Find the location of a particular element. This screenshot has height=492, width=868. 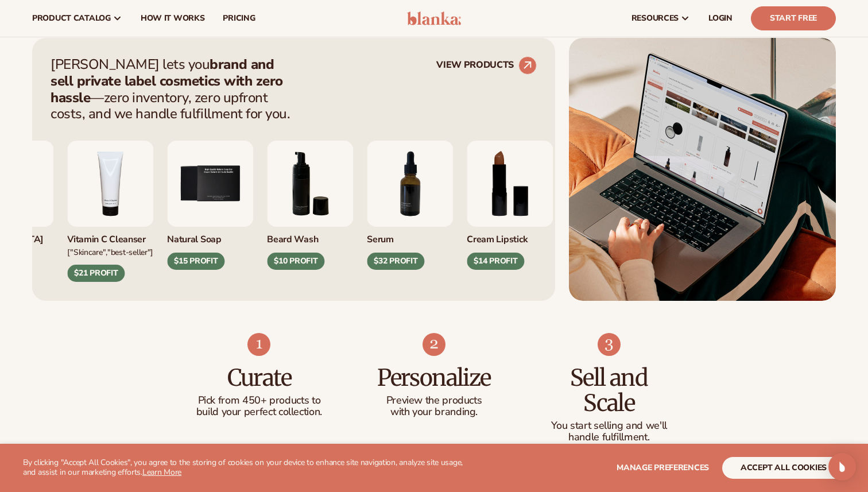

div: Cream Lipstick is located at coordinates (510, 236).